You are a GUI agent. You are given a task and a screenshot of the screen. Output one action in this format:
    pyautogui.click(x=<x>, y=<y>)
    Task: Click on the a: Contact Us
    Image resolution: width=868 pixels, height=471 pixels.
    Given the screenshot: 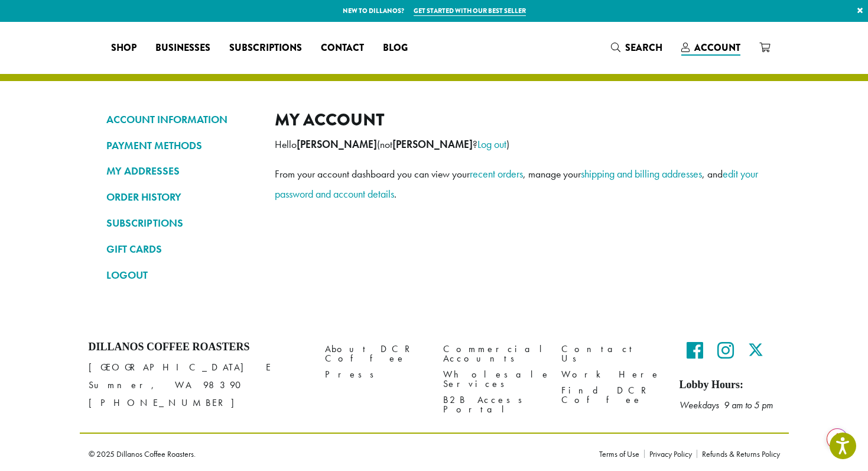 What is the action you would take?
    pyautogui.click(x=612, y=353)
    